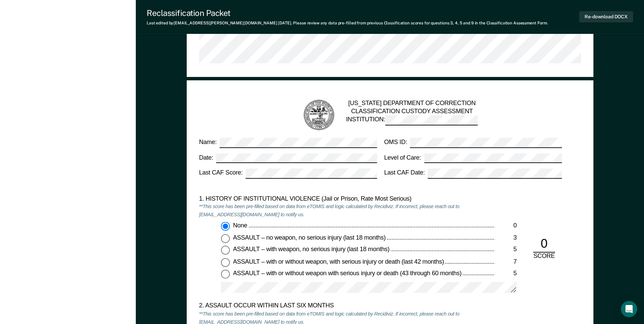  Describe the element at coordinates (493, 158) in the screenshot. I see `input: Level of Care:` at that location.